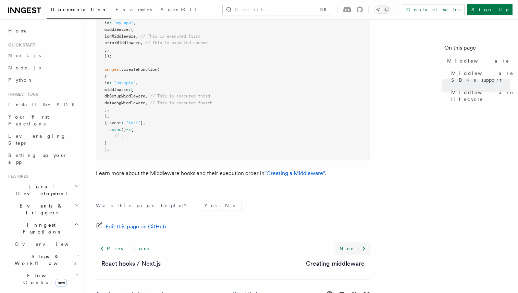 The height and width of the screenshot is (293, 518). Describe the element at coordinates (294, 173) in the screenshot. I see `a: "Creating a Middleware"` at that location.